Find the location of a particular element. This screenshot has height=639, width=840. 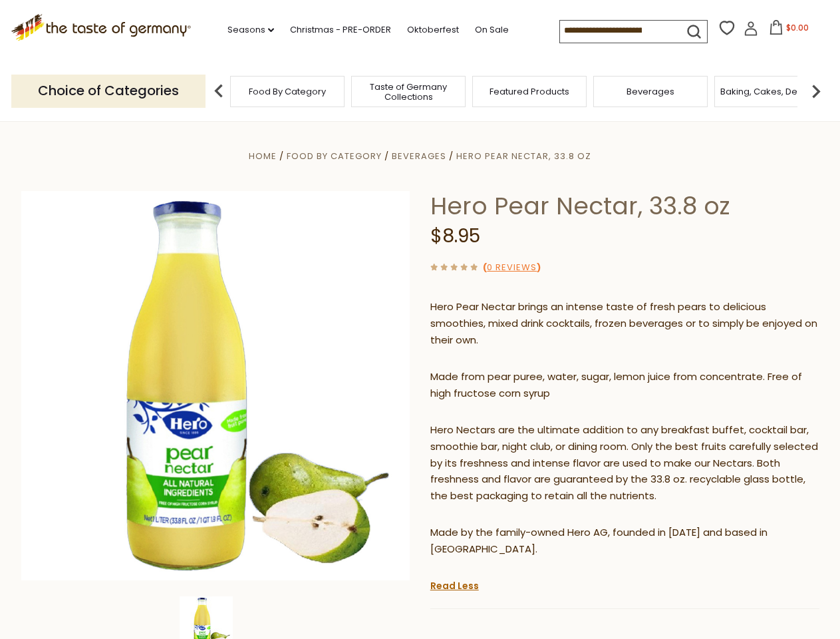

span: Taste of Germany Collections is located at coordinates (408, 92).